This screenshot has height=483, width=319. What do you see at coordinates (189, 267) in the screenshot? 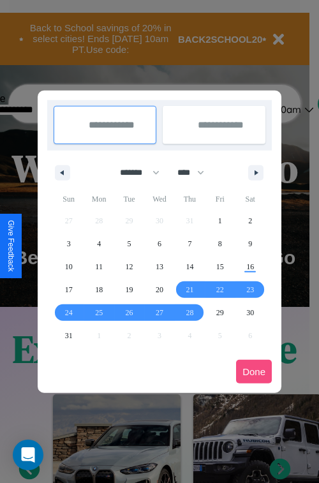
I see `button: 14` at bounding box center [189, 267].